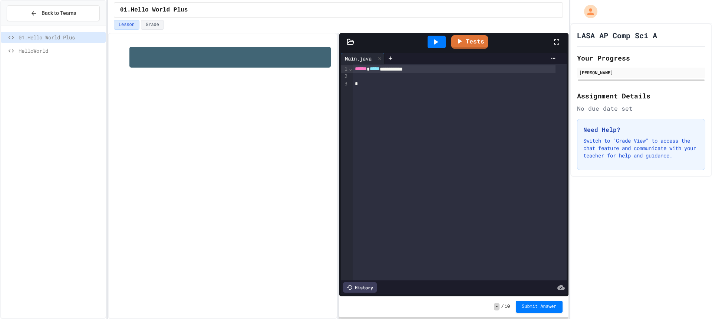  I want to click on span: Back to Teams, so click(59, 13).